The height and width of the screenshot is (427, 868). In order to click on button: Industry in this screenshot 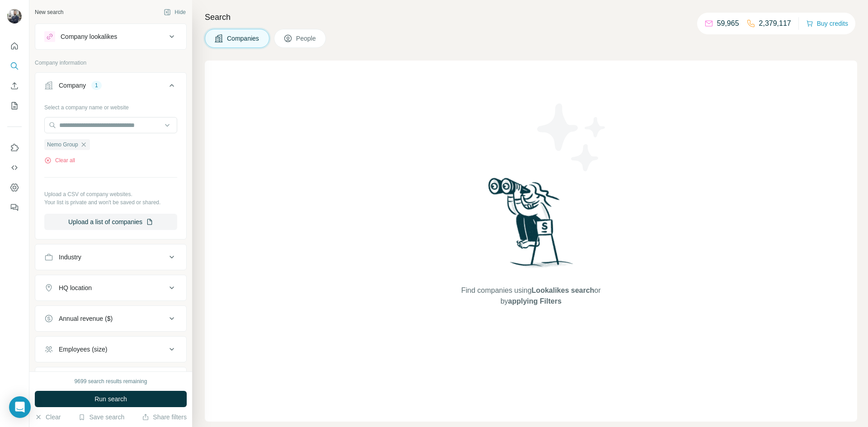, I will do `click(111, 257)`.